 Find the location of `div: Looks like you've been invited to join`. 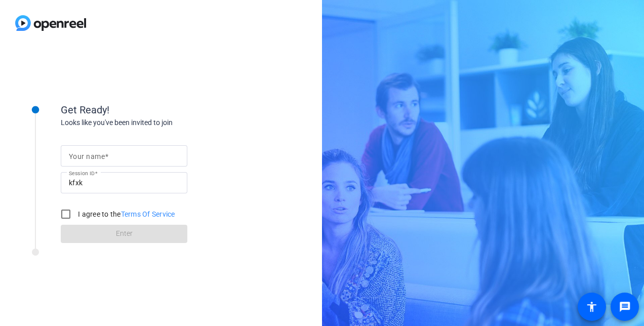

div: Looks like you've been invited to join is located at coordinates (162, 122).